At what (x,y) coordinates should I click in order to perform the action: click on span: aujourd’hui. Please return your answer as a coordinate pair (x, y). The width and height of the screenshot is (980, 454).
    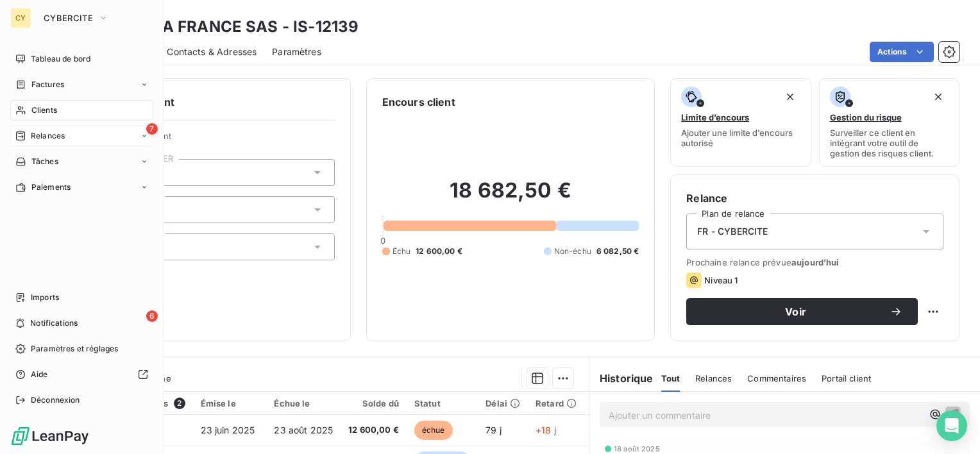
    Looking at the image, I should click on (815, 262).